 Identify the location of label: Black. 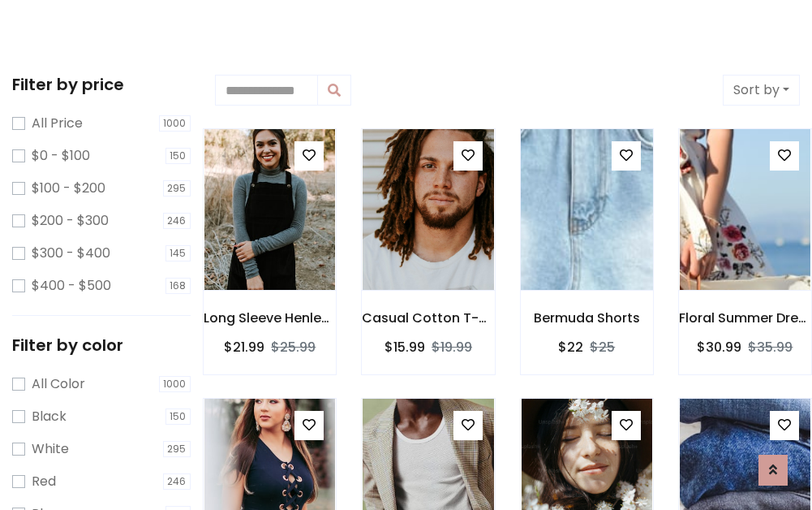
(49, 416).